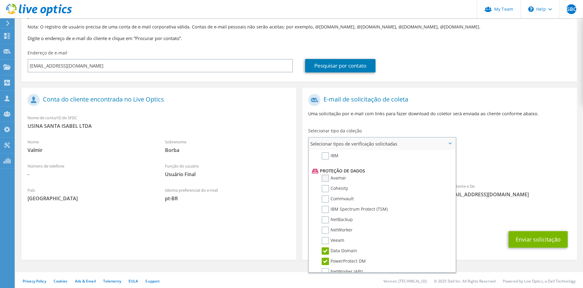  What do you see at coordinates (152, 281) in the screenshot?
I see `a: Support` at bounding box center [152, 281].